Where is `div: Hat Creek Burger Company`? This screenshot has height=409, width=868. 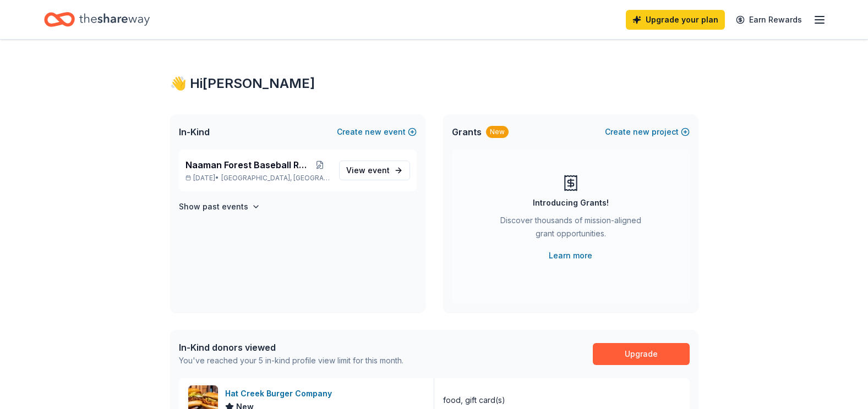 div: Hat Creek Burger Company is located at coordinates (281, 394).